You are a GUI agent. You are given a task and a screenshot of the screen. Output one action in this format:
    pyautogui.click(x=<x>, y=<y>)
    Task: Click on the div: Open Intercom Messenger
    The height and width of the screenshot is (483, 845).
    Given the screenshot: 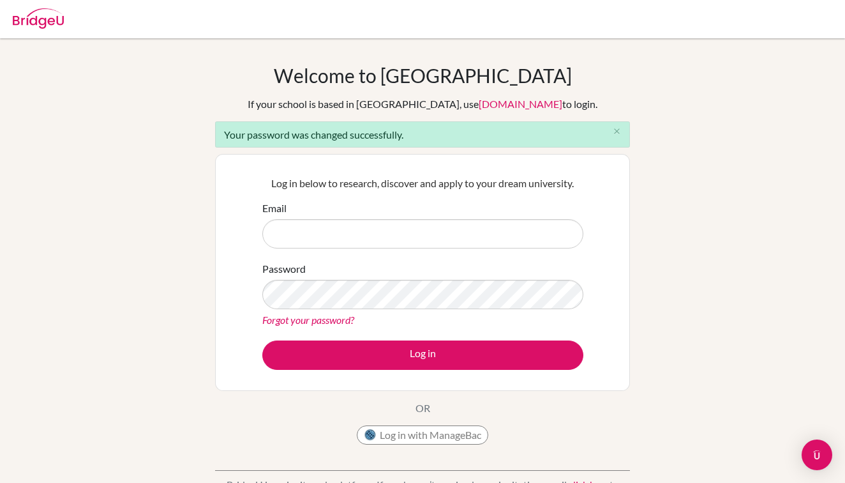 What is the action you would take?
    pyautogui.click(x=817, y=455)
    